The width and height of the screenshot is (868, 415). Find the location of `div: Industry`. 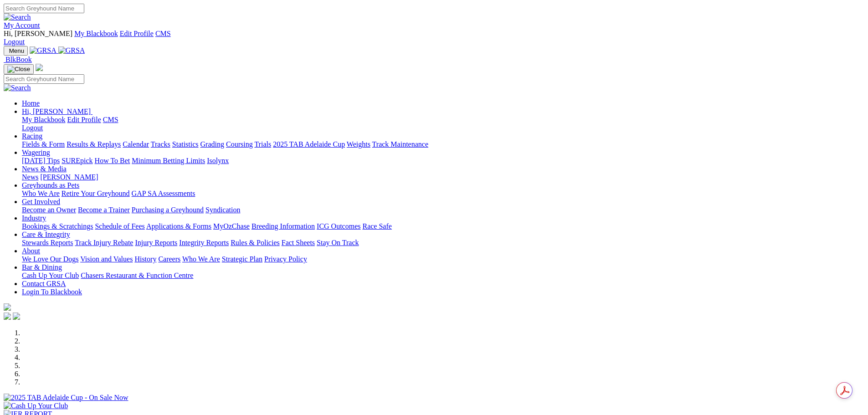

div: Industry is located at coordinates (443, 226).